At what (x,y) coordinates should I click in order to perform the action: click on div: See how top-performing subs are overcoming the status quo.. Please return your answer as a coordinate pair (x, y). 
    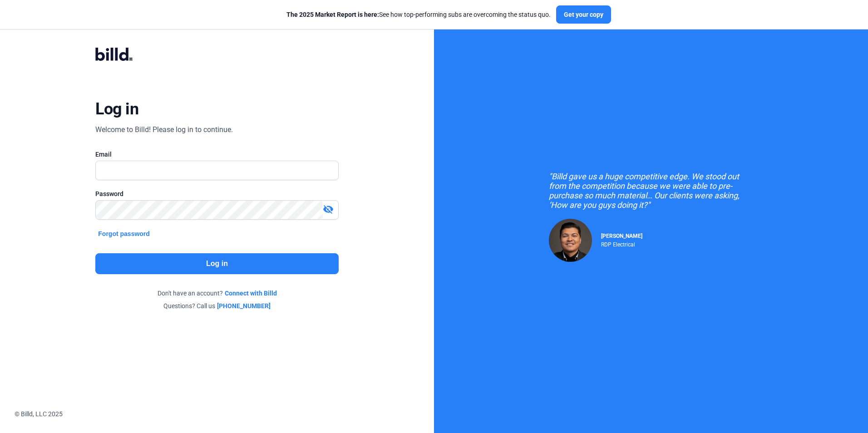
    Looking at the image, I should click on (418, 15).